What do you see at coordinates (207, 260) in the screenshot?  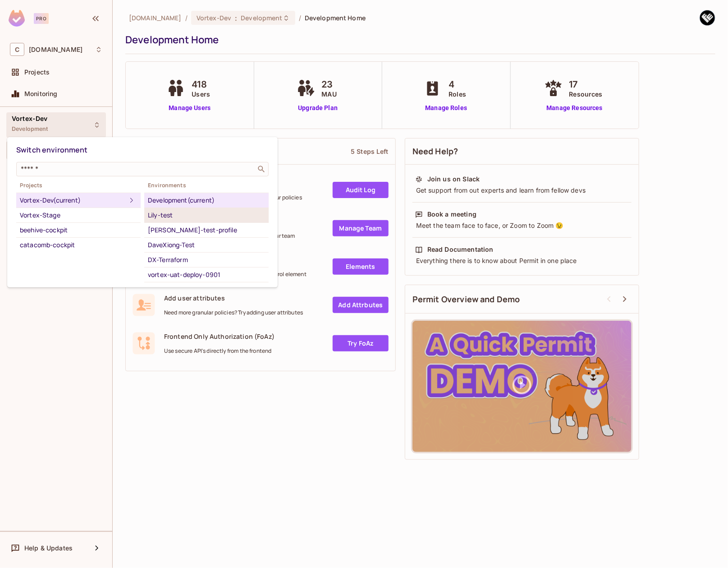 I see `div: DX-Terraform` at bounding box center [207, 260].